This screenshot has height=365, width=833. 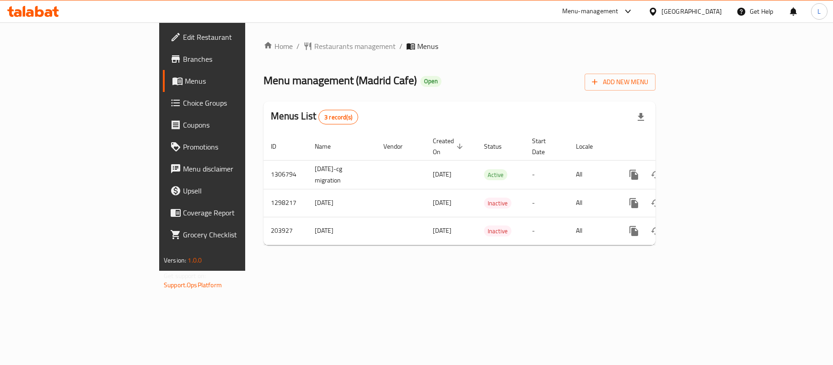 I want to click on nav: breadcrumb, so click(x=460, y=46).